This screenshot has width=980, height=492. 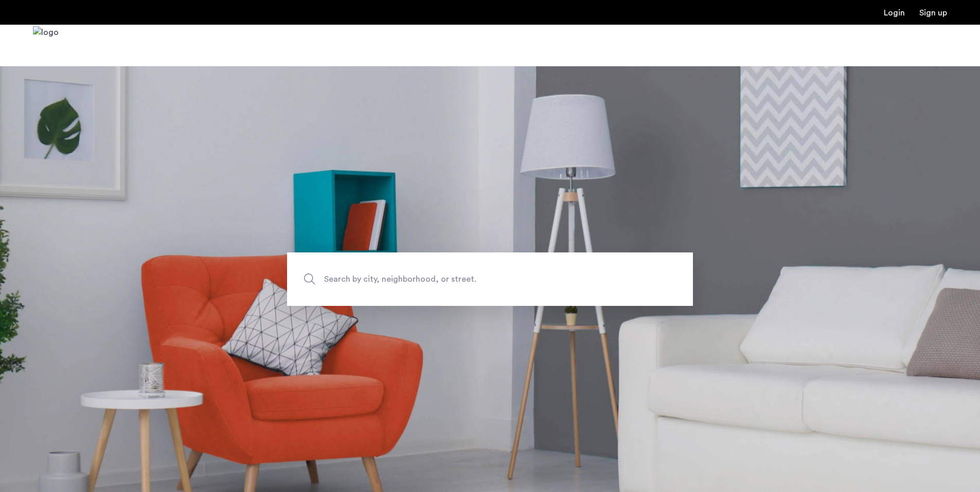 I want to click on a: Login, so click(x=894, y=13).